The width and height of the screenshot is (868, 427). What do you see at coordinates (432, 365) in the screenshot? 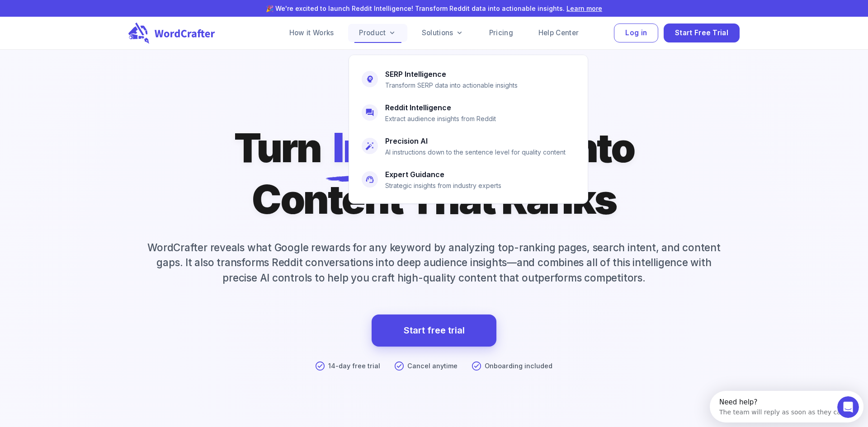
I see `p: Cancel anytime` at bounding box center [432, 365].